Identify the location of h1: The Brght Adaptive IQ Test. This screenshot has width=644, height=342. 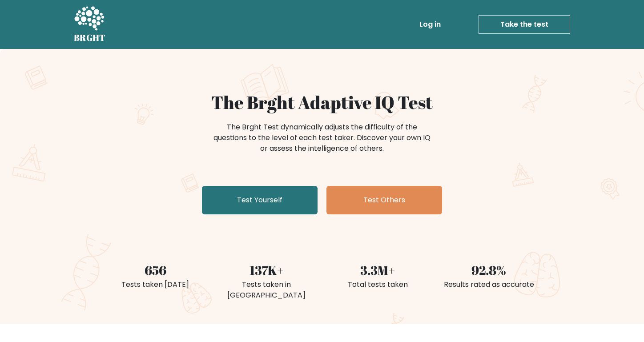
(322, 102).